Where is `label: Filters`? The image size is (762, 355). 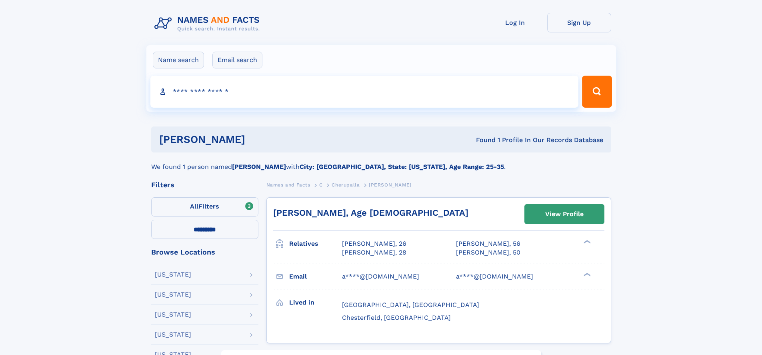 label: Filters is located at coordinates (205, 207).